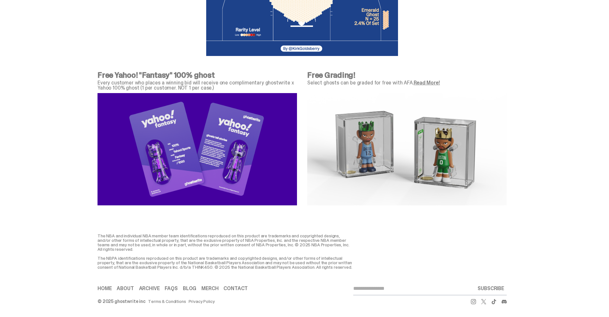 Image resolution: width=609 pixels, height=317 pixels. I want to click on p: Every customer who places a winning bid will receive one complimentary ghostwrite x Yahoo 100% gh..., so click(197, 85).